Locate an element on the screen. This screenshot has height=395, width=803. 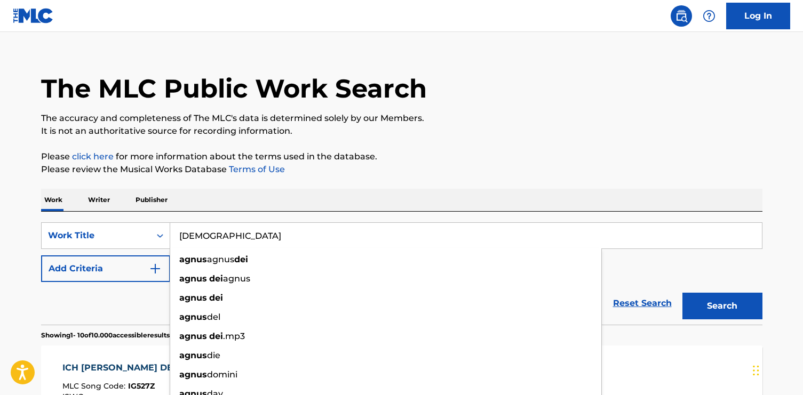
img: 9d2ae6d4665cec9f34b9.svg is located at coordinates (155, 269).